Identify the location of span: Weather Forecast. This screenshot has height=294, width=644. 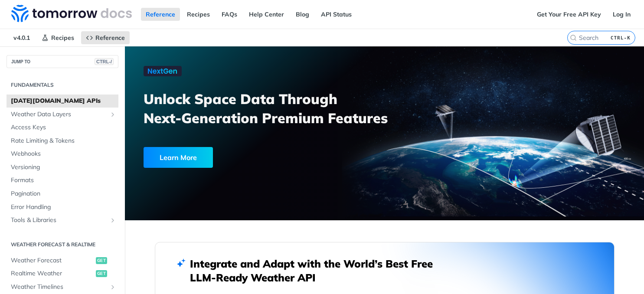
(52, 260).